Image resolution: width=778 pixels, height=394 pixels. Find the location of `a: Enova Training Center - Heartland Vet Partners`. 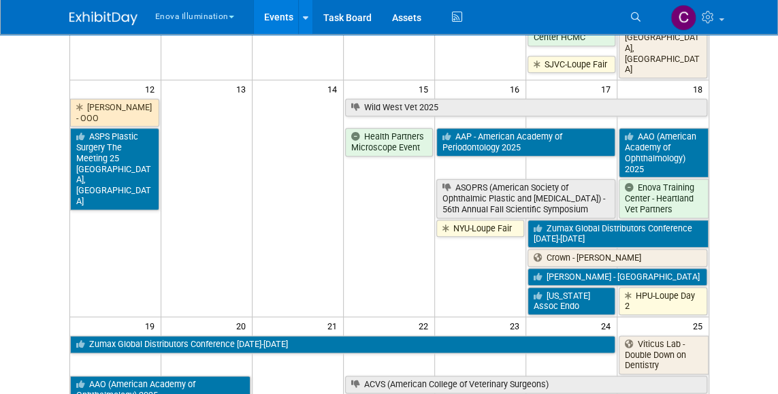

a: Enova Training Center - Heartland Vet Partners is located at coordinates (664, 198).